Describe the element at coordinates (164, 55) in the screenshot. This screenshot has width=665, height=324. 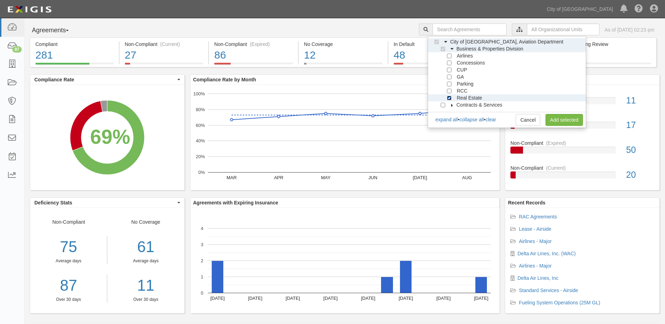
I see `div: 27` at that location.